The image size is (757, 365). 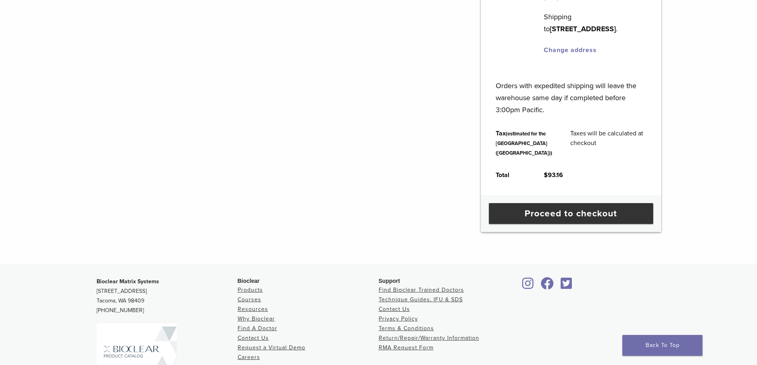 I want to click on th: Tax, so click(x=524, y=143).